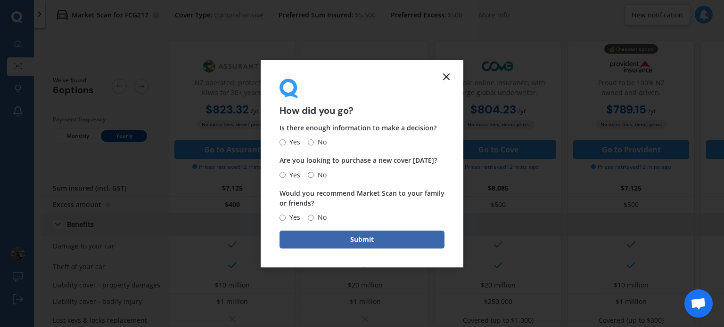 This screenshot has width=724, height=327. Describe the element at coordinates (362, 240) in the screenshot. I see `button: Submit` at that location.